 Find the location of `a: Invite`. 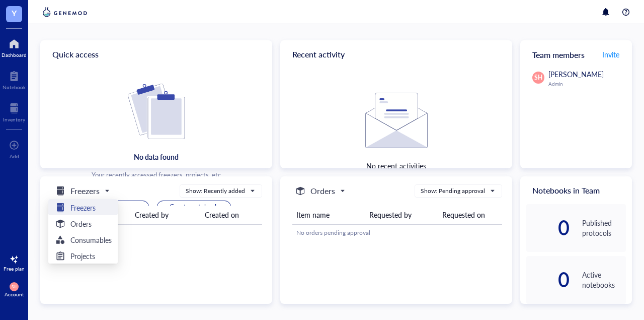

a: Invite is located at coordinates (611, 54).